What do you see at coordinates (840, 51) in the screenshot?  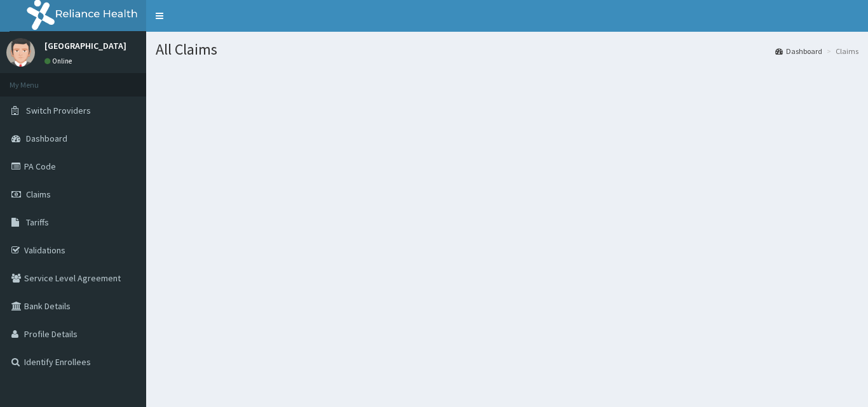 I see `li: Claims` at bounding box center [840, 51].